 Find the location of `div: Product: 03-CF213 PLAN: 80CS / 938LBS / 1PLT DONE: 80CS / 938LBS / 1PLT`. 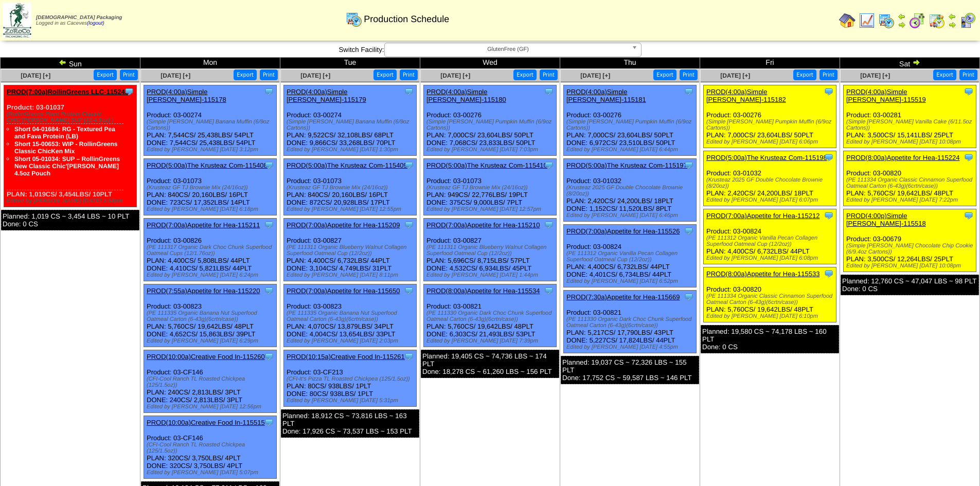

div: Product: 03-CF213 PLAN: 80CS / 938LBS / 1PLT DONE: 80CS / 938LBS / 1PLT is located at coordinates (350, 379).